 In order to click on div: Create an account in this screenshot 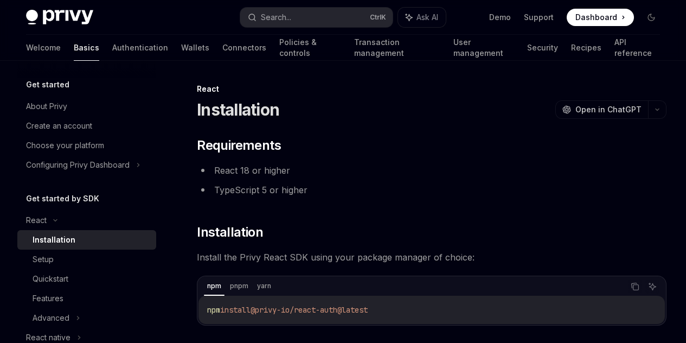, I will do `click(59, 126)`.